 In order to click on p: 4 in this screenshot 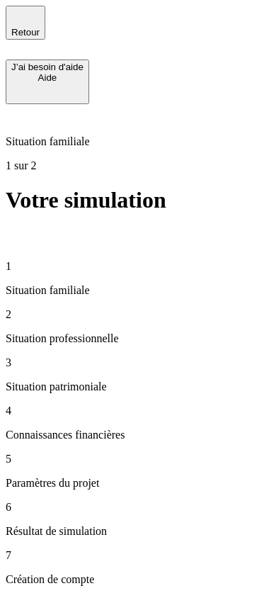, I will do `click(138, 411)`.